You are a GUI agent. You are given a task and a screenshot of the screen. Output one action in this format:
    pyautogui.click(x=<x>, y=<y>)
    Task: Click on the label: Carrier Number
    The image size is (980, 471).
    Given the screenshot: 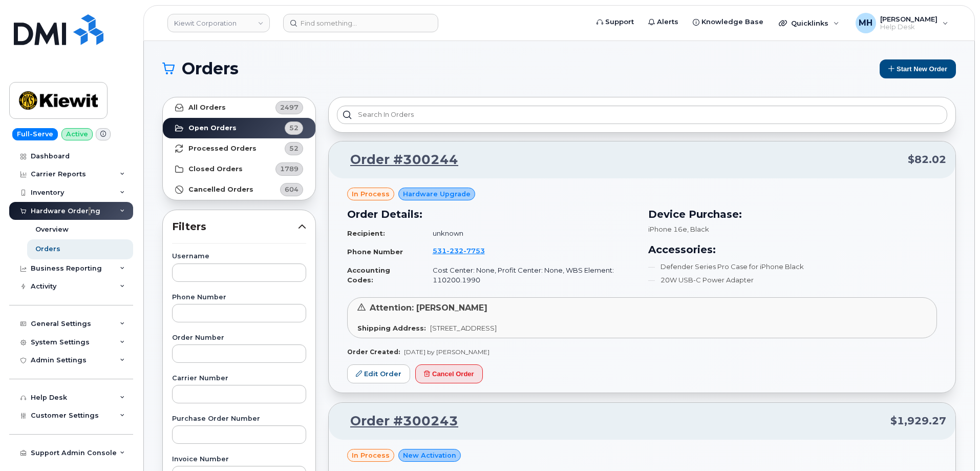 What is the action you would take?
    pyautogui.click(x=239, y=378)
    